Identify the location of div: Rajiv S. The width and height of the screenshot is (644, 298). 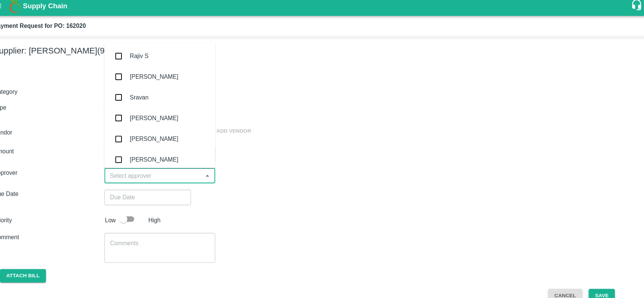
(144, 57).